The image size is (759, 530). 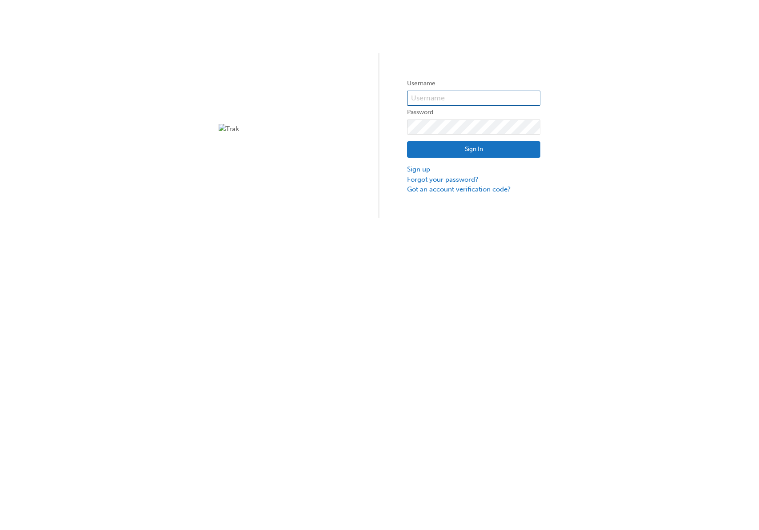 What do you see at coordinates (474, 84) in the screenshot?
I see `label: Username` at bounding box center [474, 84].